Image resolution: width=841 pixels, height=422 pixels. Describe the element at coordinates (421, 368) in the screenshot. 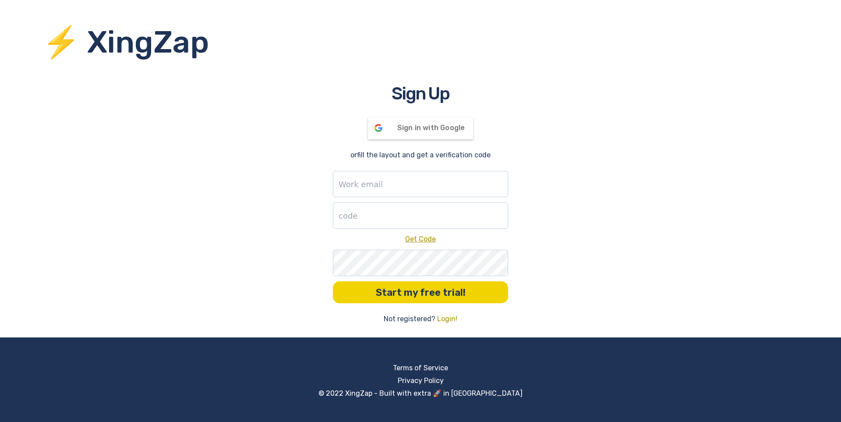

I see `a: Terms of Service` at that location.